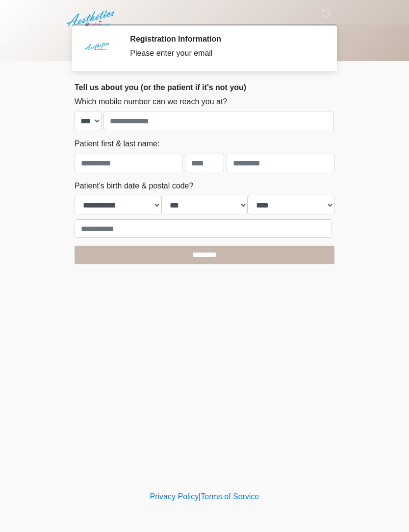 The width and height of the screenshot is (409, 532). What do you see at coordinates (175, 496) in the screenshot?
I see `a: Privacy Policy` at bounding box center [175, 496].